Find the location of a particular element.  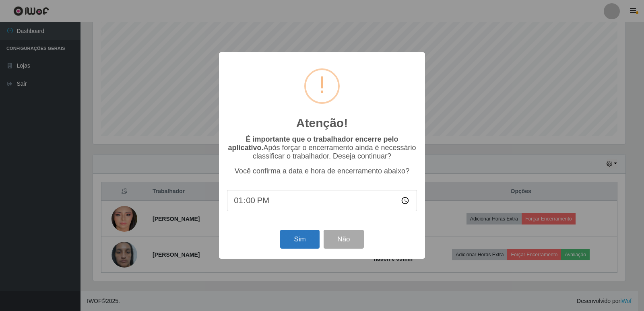

b: É importante que o trabalhador encerre pelo aplicativo. is located at coordinates (313, 143).